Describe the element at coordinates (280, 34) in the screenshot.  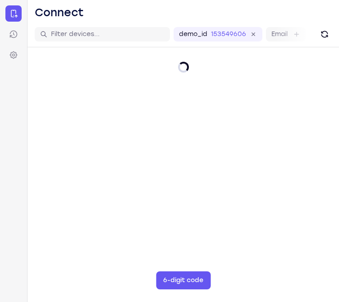
I see `label: Email` at that location.